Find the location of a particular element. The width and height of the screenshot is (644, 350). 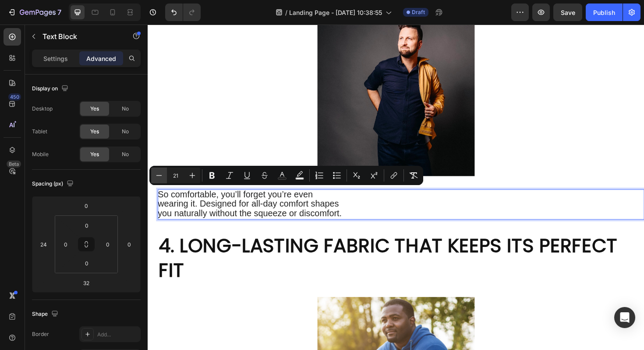

div: Editor contextual toolbar is located at coordinates (286, 175).